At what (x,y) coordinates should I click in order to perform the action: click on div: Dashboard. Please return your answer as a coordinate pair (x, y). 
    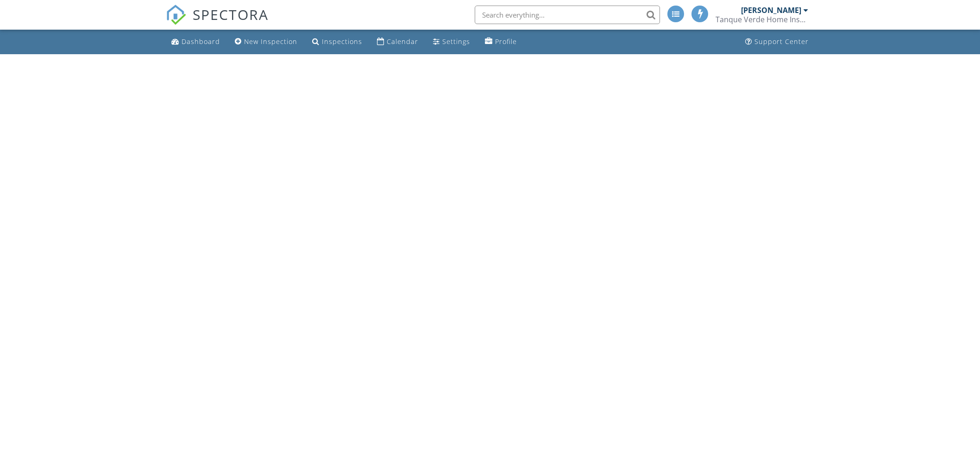
    Looking at the image, I should click on (200, 41).